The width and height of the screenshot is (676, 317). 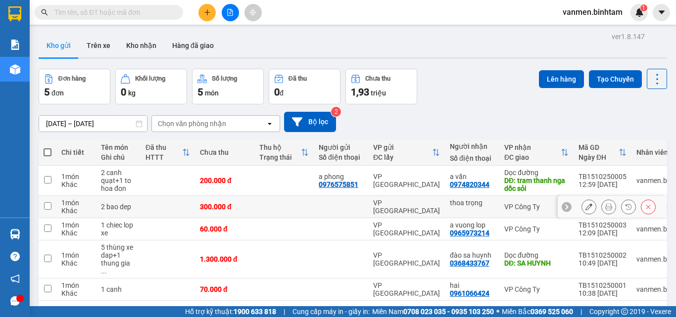 What do you see at coordinates (193, 46) in the screenshot?
I see `button: Hàng đã giao` at bounding box center [193, 46].